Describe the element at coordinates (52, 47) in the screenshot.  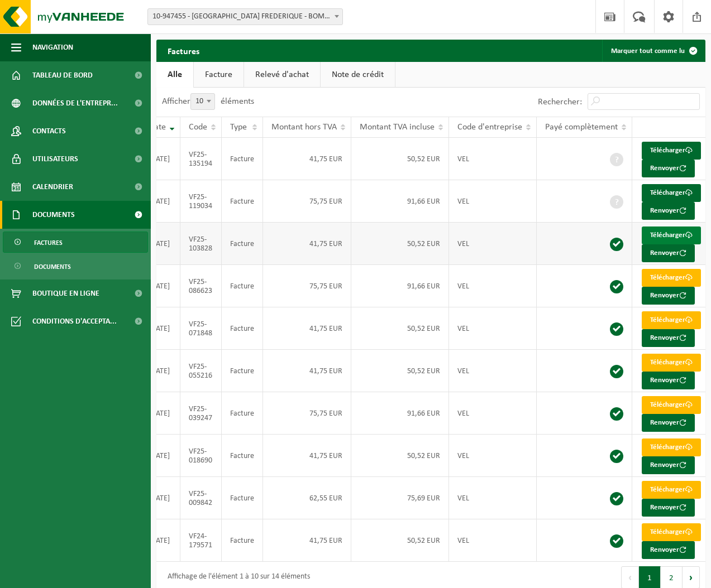
I see `span: Navigation` at that location.